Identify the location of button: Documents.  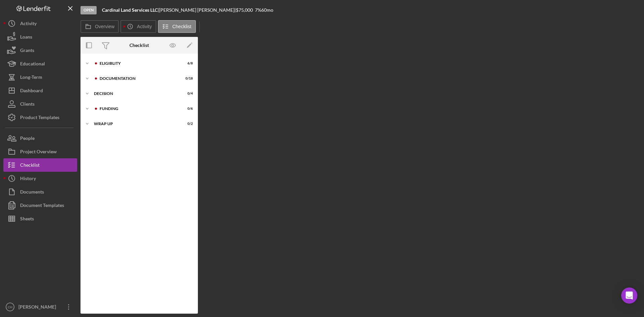
(40, 192).